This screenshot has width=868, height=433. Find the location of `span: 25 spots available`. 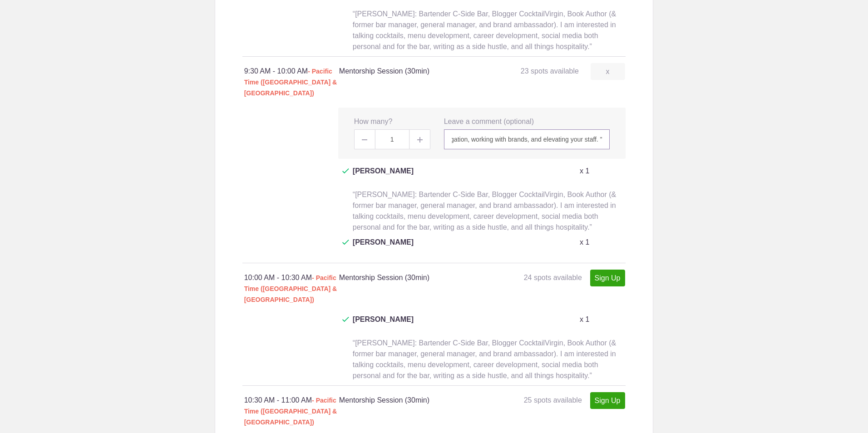

span: 25 spots available is located at coordinates (553, 400).